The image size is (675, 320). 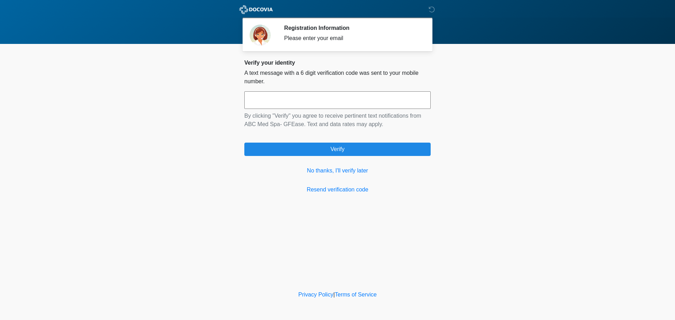 I want to click on img: ABC Med Spa- GFEase Logo, so click(x=256, y=9).